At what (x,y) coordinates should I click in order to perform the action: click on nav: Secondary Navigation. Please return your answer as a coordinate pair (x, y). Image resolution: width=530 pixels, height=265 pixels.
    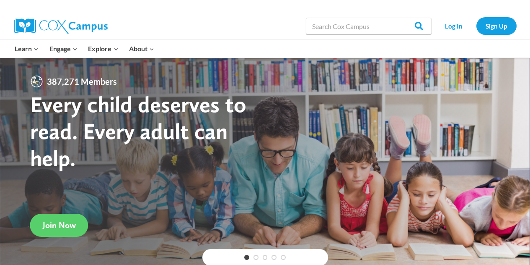
    Looking at the image, I should click on (476, 26).